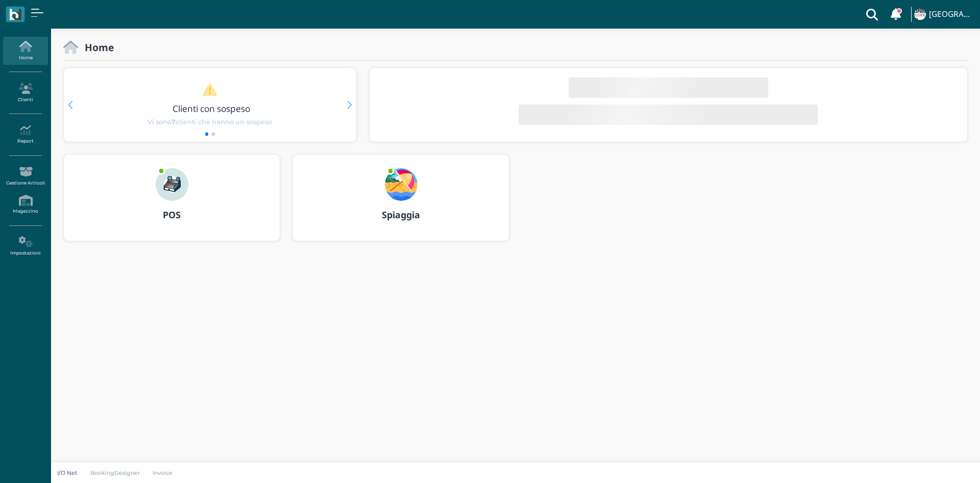 This screenshot has height=483, width=980. Describe the element at coordinates (401, 203) in the screenshot. I see `a: ... Spiaggia` at that location.